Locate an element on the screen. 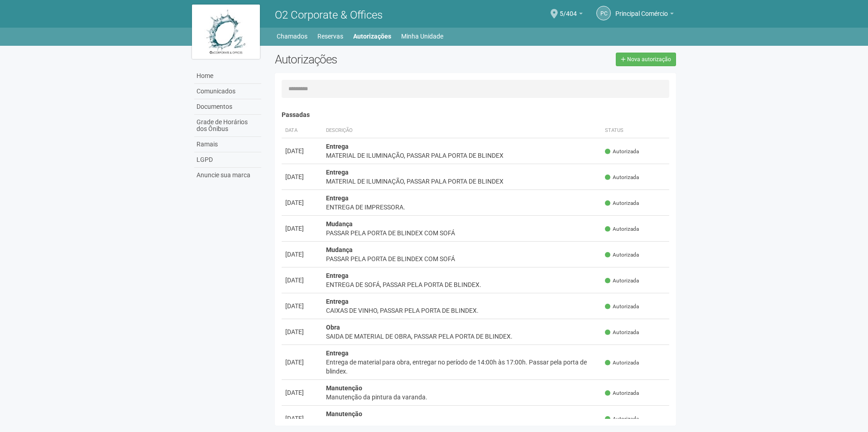 The width and height of the screenshot is (868, 432). div: ENTREGA DE IMPRESSORA. is located at coordinates (462, 207).